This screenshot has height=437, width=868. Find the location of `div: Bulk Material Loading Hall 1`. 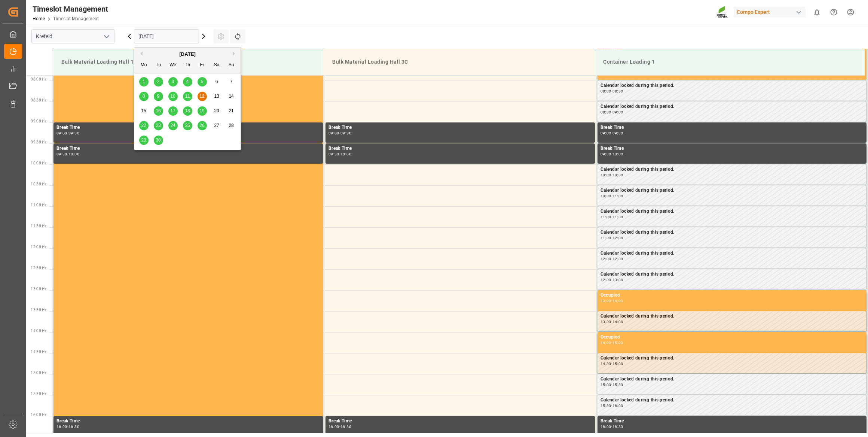

div: Bulk Material Loading Hall 1 is located at coordinates (187, 62).